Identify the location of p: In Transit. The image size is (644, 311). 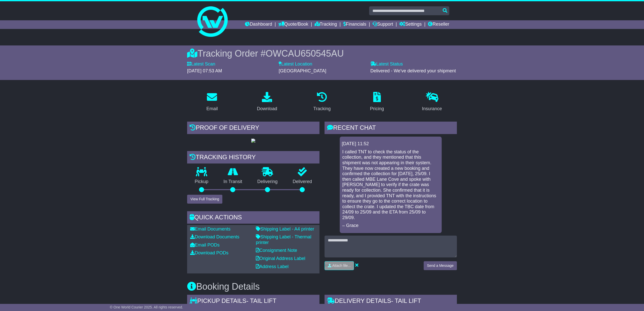
(233, 181).